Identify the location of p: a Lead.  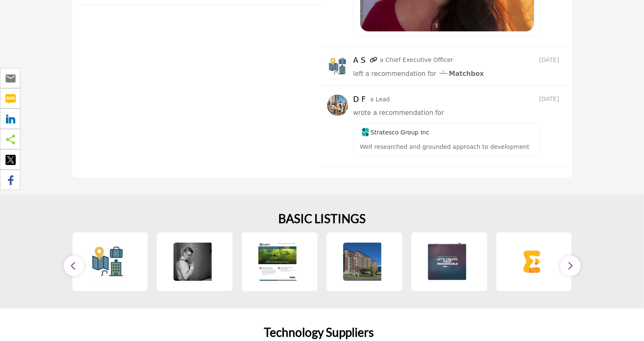
(380, 99).